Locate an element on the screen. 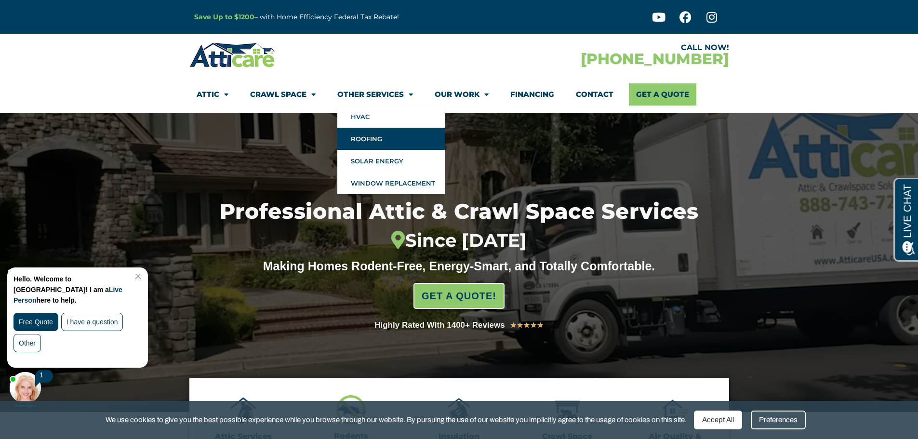  div: I have a question is located at coordinates (87, 57).